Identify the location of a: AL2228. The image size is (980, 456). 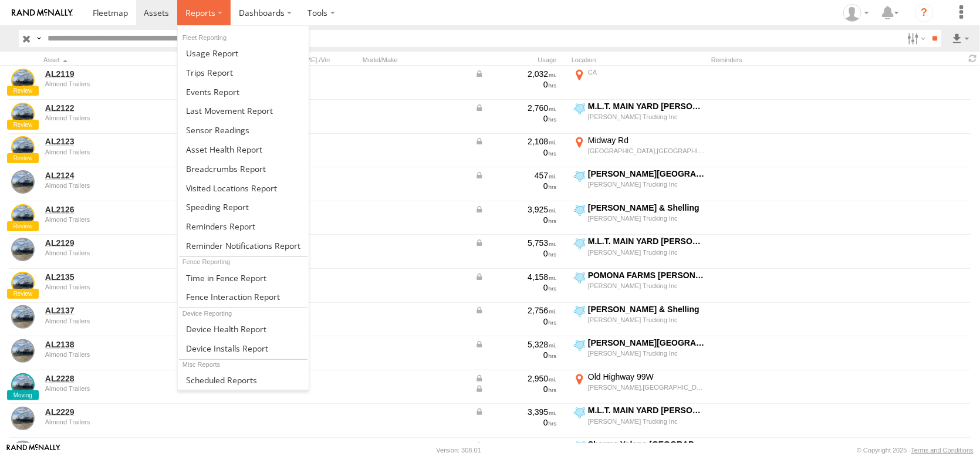
(126, 379).